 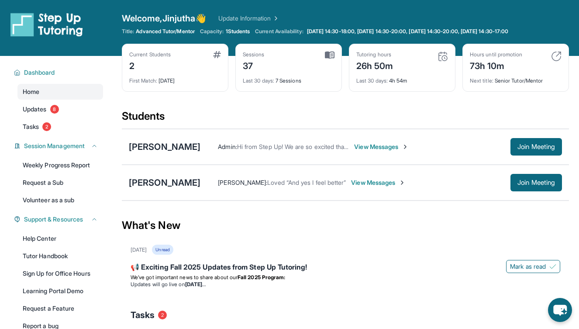 What do you see at coordinates (560, 309) in the screenshot?
I see `button: chat-button` at bounding box center [560, 309].